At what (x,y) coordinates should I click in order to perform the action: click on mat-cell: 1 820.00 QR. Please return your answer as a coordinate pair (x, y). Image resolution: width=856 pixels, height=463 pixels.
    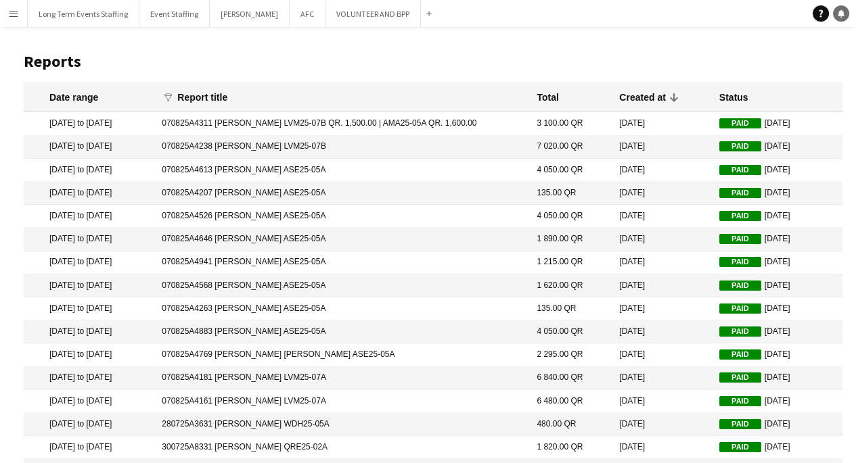
    Looking at the image, I should click on (571, 448).